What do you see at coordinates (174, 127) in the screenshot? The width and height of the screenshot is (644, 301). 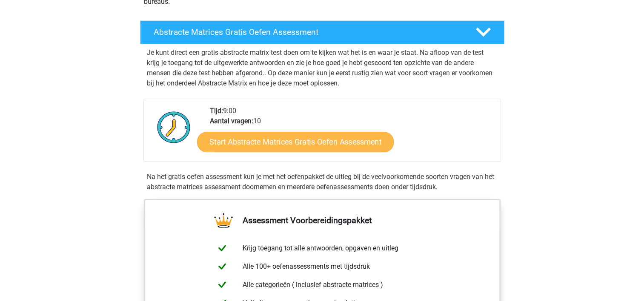 I see `img: Klok` at bounding box center [174, 127].